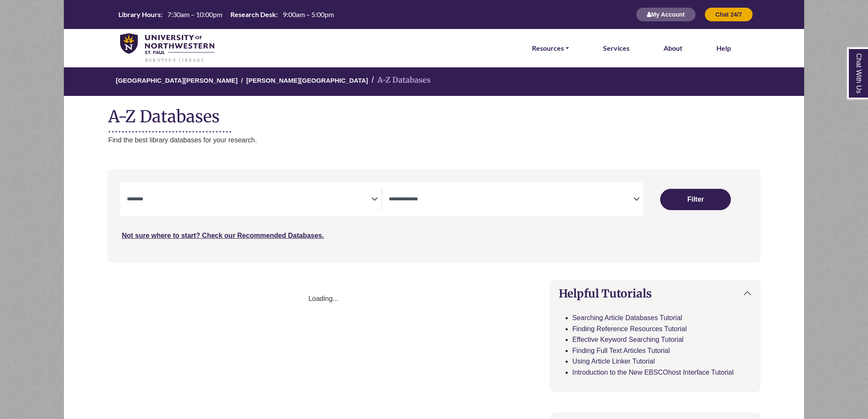  What do you see at coordinates (226, 14) in the screenshot?
I see `table: Hours Today` at bounding box center [226, 14].